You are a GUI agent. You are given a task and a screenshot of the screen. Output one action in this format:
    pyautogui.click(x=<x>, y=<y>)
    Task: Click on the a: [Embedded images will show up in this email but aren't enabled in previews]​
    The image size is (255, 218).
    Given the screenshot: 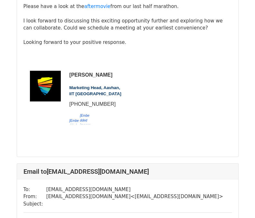 What is the action you would take?
    pyautogui.click(x=85, y=123)
    